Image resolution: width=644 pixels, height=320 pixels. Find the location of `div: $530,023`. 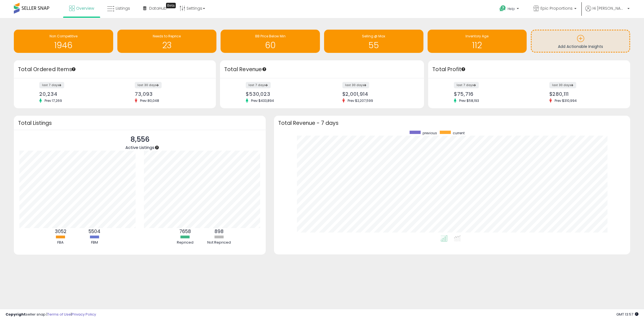

div: $530,023 is located at coordinates (282, 94).